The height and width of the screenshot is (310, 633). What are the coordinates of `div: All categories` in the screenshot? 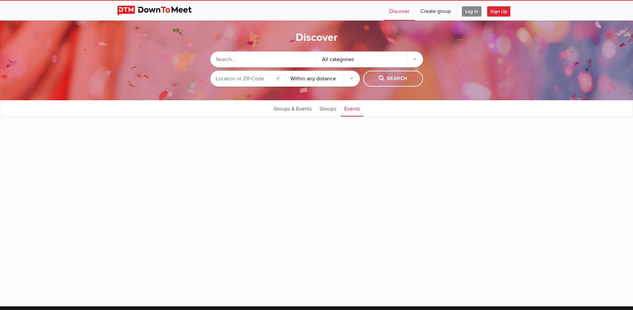 It's located at (370, 59).